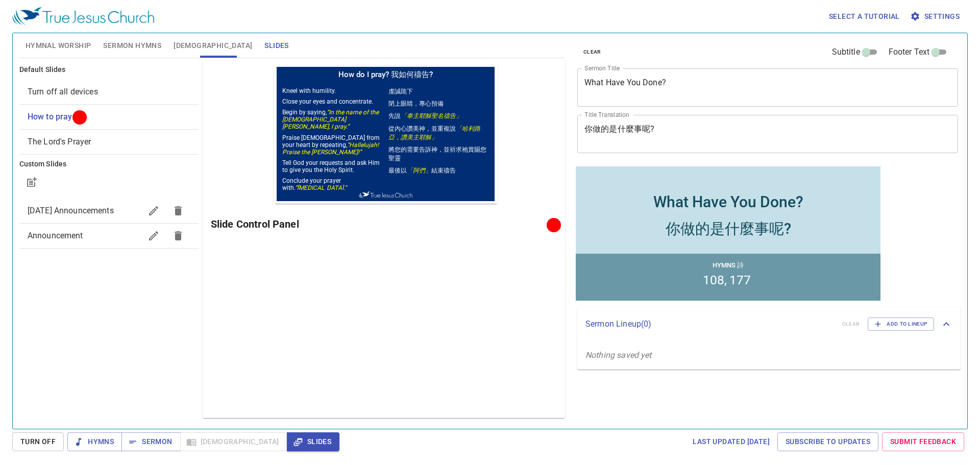  What do you see at coordinates (864, 17) in the screenshot?
I see `span: Select a tutorial` at bounding box center [864, 17].